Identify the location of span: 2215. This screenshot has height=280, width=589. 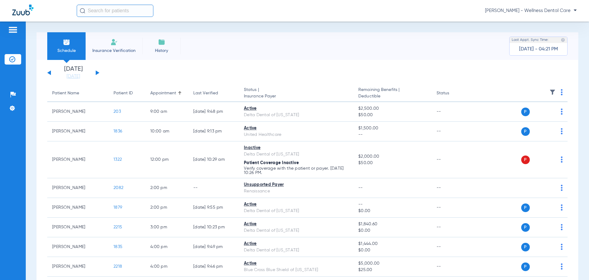
(118, 227).